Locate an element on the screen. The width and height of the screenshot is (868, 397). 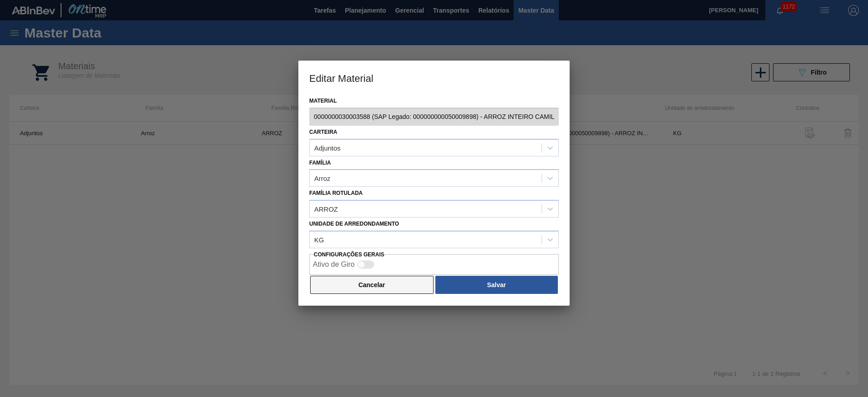
label: Material is located at coordinates (434, 101).